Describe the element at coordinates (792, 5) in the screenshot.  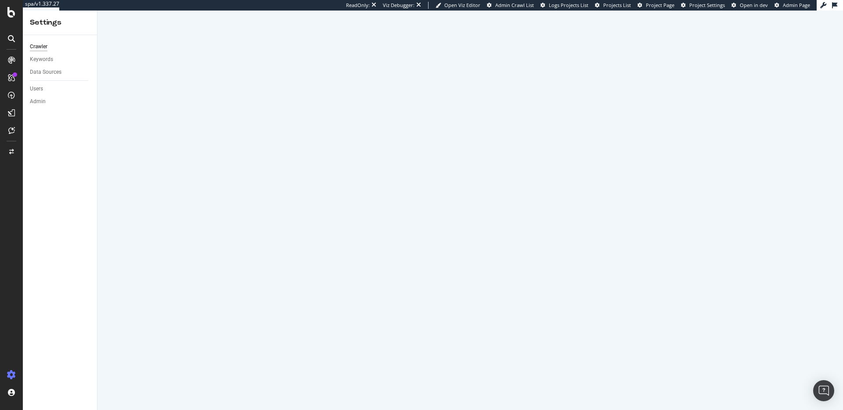
I see `a: Admin Page` at that location.